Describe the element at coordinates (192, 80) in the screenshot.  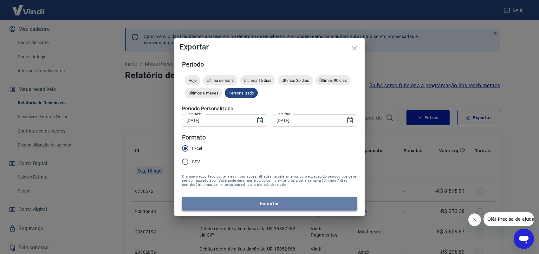
I see `span: Hoje` at that location.